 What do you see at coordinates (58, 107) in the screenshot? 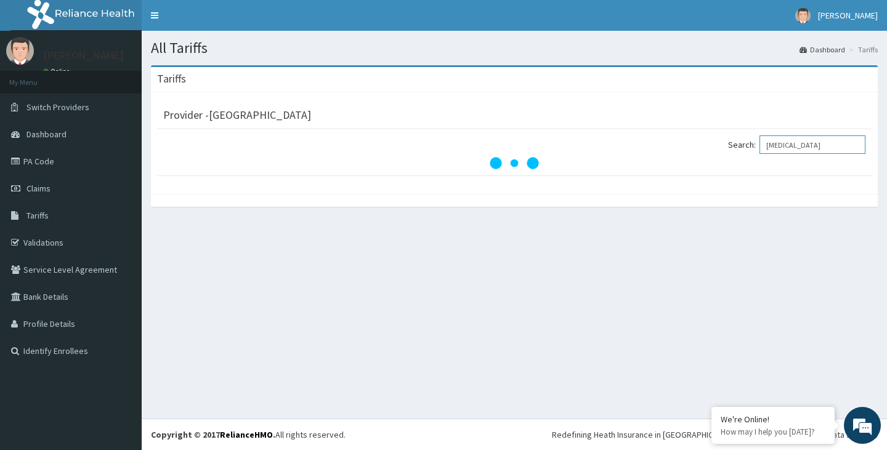
I see `span: Switch Providers` at bounding box center [58, 107].